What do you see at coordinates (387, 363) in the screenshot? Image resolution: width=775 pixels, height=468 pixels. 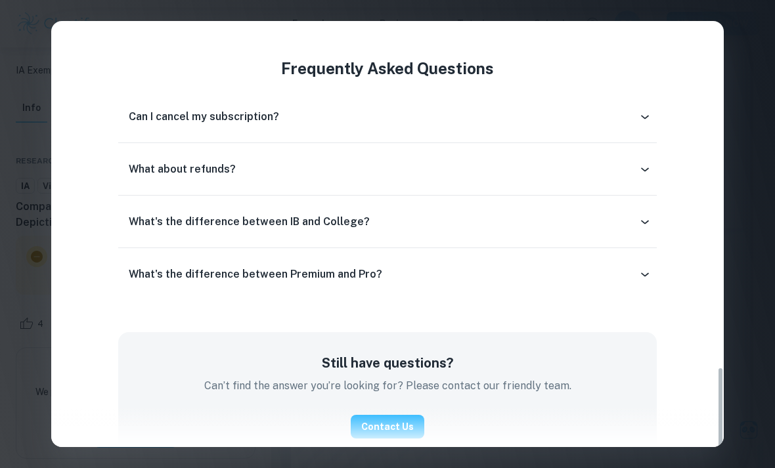 I see `h5: Still have questions?` at bounding box center [387, 363].